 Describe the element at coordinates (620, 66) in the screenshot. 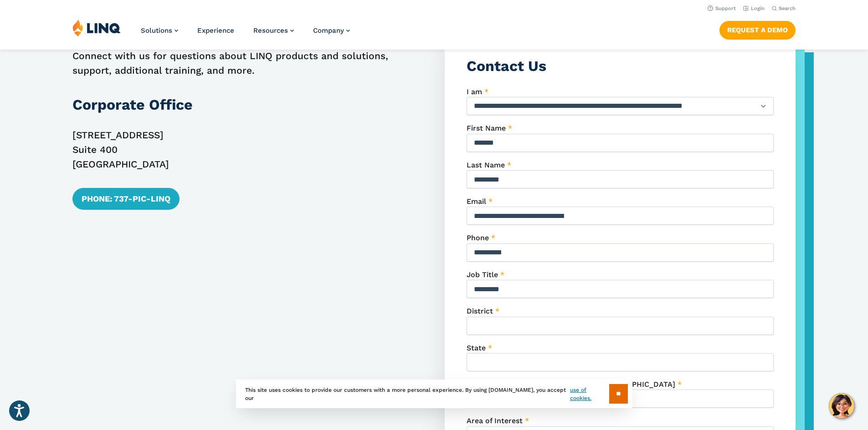

I see `h3: Contact Us` at that location.